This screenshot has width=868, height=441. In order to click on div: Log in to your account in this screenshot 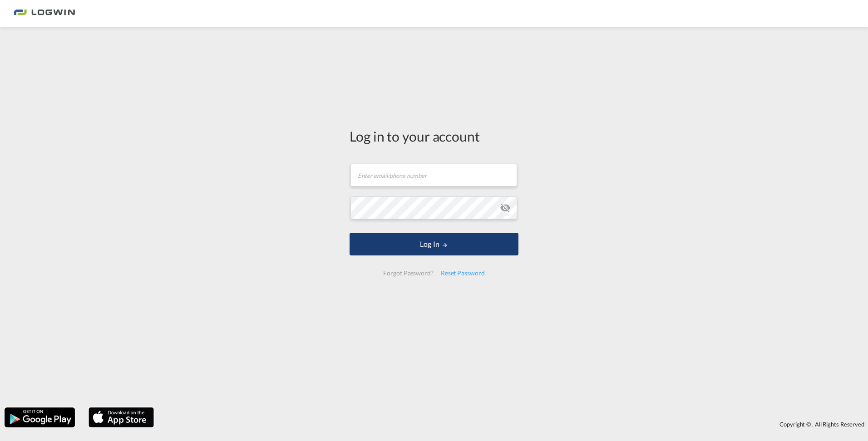, I will do `click(434, 136)`.